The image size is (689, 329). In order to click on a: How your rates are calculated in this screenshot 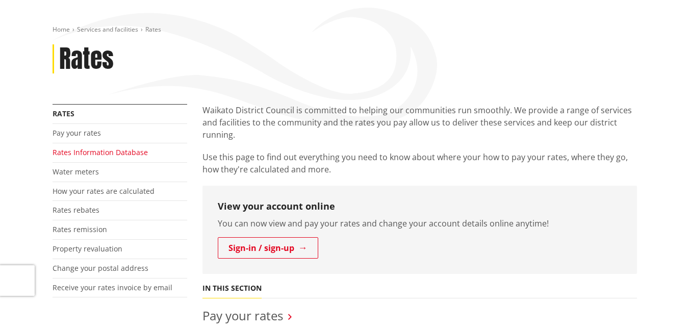, I will do `click(104, 191)`.